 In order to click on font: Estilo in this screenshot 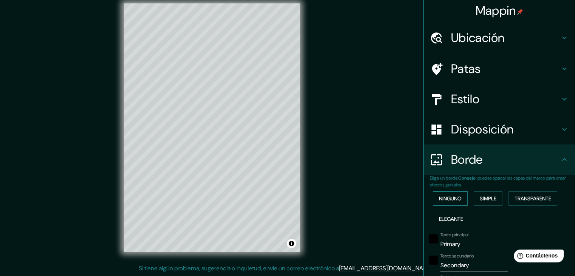, I will do `click(465, 99)`.